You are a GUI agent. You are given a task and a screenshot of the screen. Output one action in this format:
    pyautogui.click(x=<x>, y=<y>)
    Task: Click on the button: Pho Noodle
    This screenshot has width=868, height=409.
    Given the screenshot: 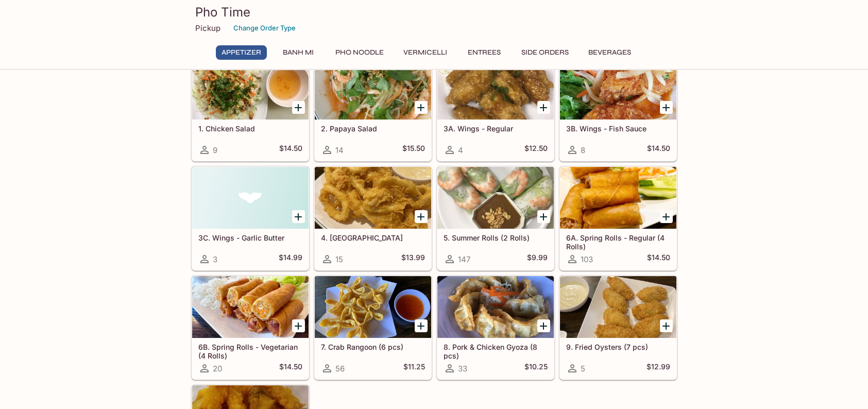 What is the action you would take?
    pyautogui.click(x=360, y=53)
    